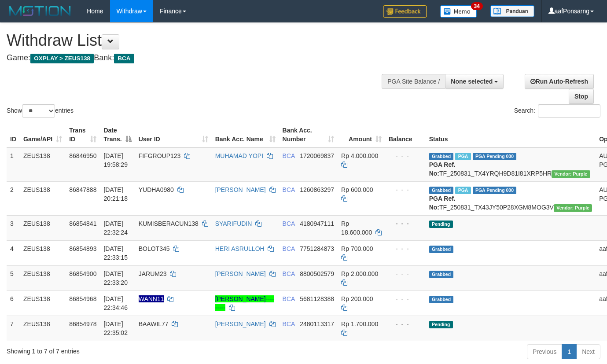  I want to click on span: 86854841, so click(83, 224).